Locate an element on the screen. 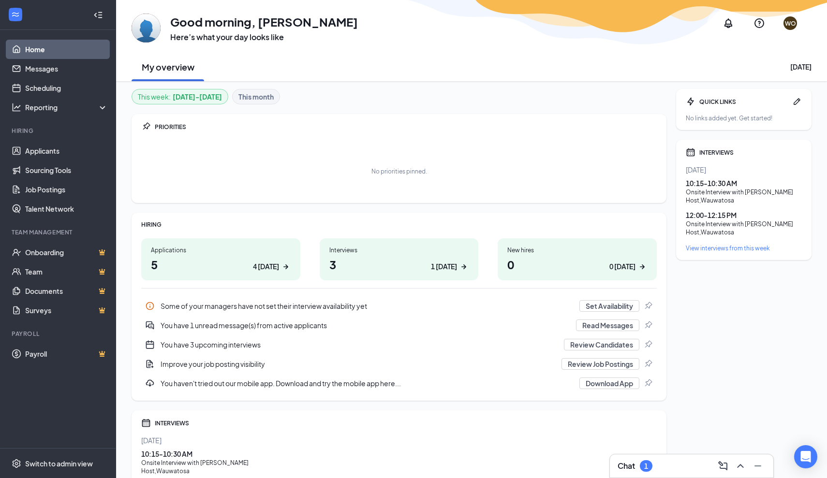 The height and width of the screenshot is (478, 827). a: DocumentsCrown is located at coordinates (66, 291).